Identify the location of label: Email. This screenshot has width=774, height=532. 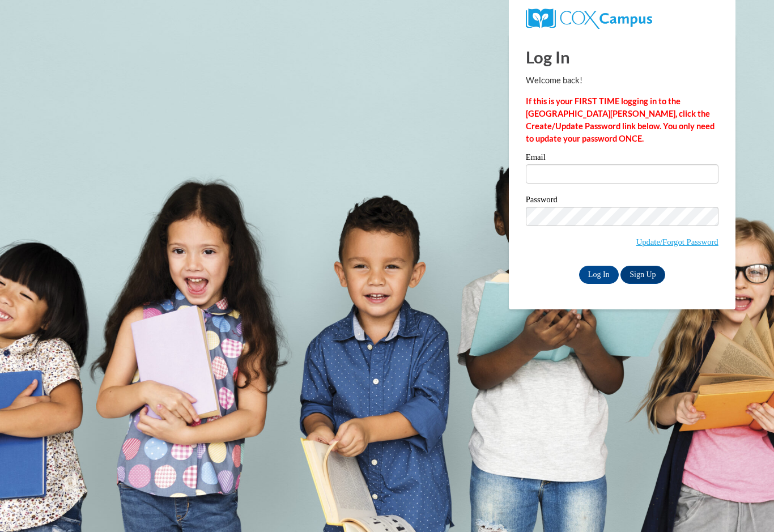
(622, 159).